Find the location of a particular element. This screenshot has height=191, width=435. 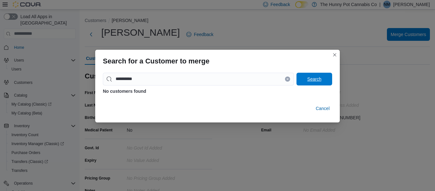

button: Clear input is located at coordinates (287, 79).